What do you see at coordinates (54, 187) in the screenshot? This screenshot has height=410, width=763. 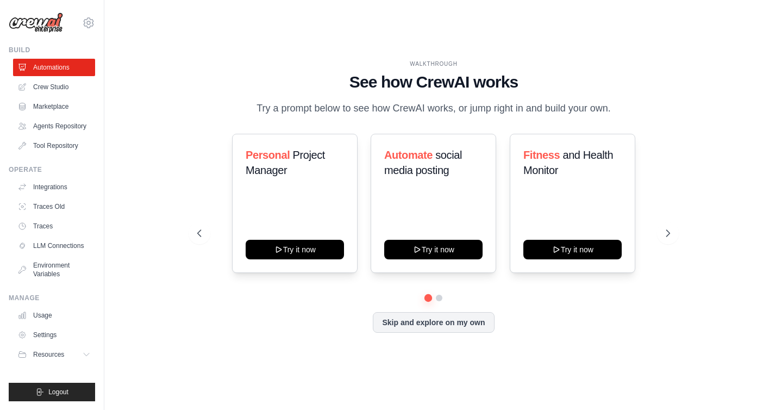 I see `a: Integrations` at bounding box center [54, 187].